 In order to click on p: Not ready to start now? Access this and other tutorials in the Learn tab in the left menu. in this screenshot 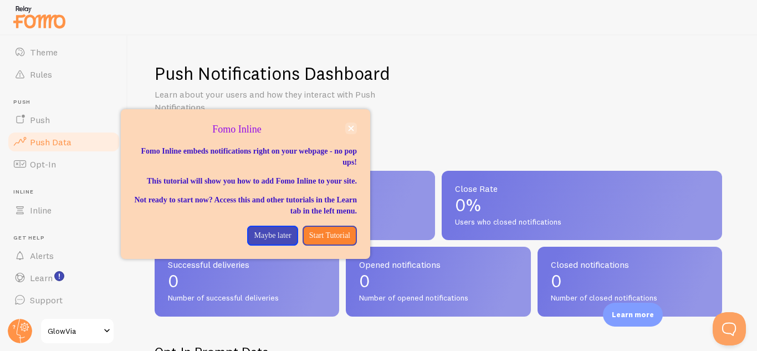, I will do `click(245, 206)`.